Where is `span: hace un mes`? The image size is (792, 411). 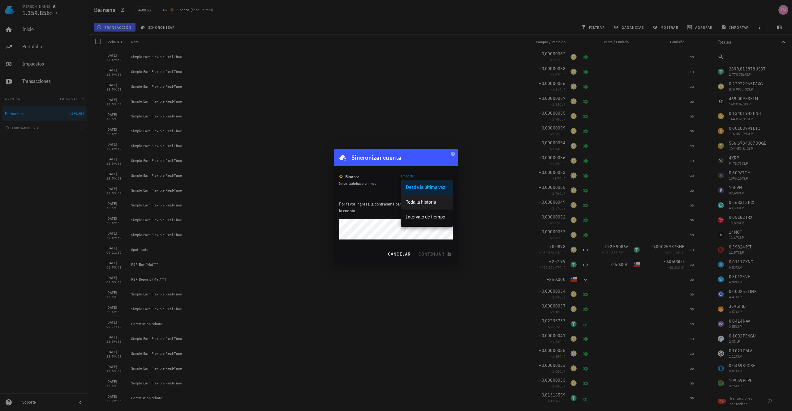
span: hace un mes is located at coordinates (366, 183).